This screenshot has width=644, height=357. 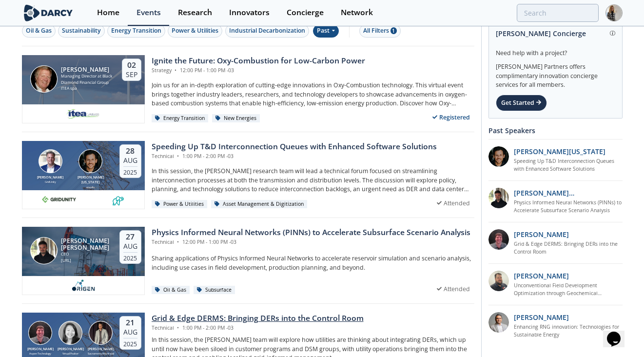 I want to click on div: Virtual Peaker, so click(x=70, y=353).